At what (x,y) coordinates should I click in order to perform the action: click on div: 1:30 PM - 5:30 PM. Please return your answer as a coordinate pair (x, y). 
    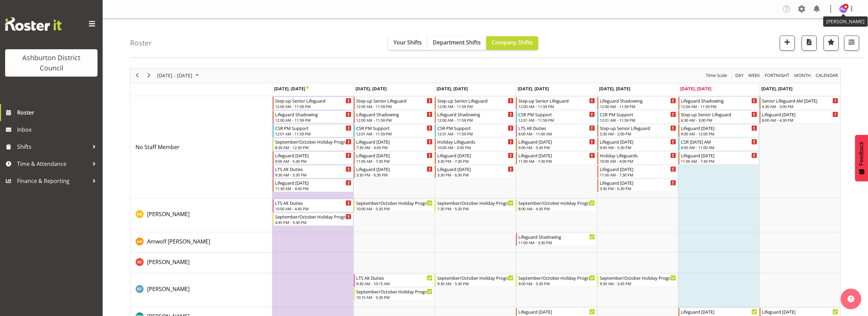
    Looking at the image, I should click on (475, 208).